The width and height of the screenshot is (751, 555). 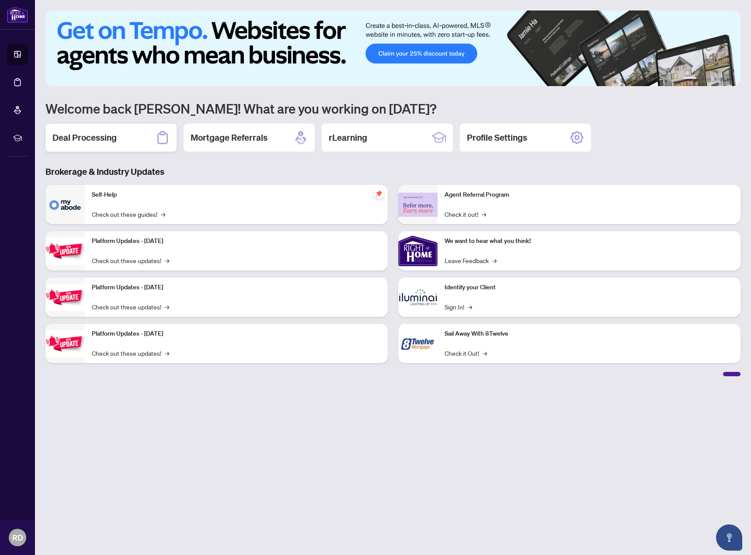 What do you see at coordinates (17, 14) in the screenshot?
I see `img: logo` at bounding box center [17, 14].